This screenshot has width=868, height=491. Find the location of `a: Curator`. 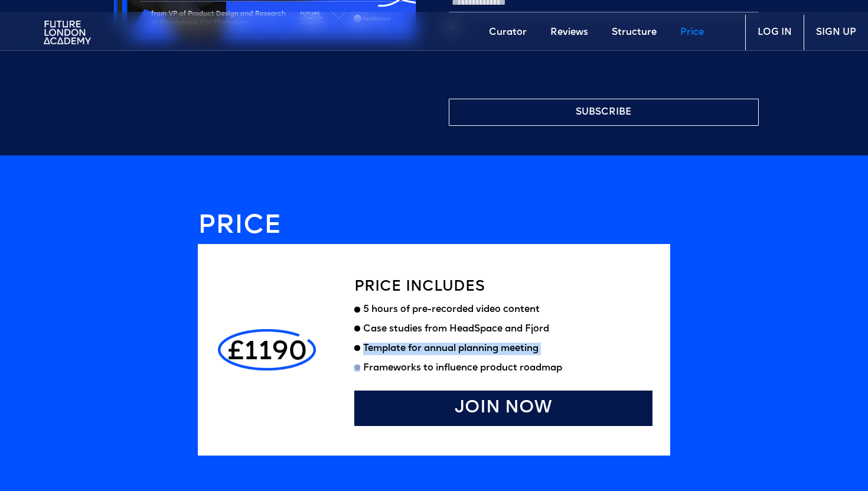

a: Curator is located at coordinates (508, 33).